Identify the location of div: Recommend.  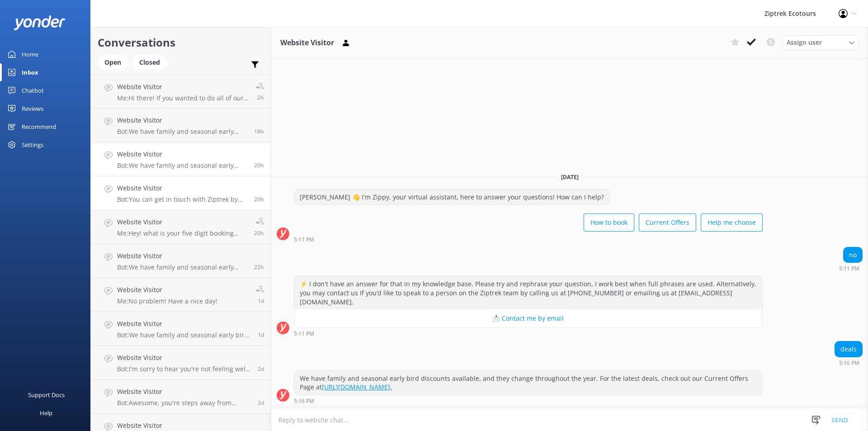
(39, 127).